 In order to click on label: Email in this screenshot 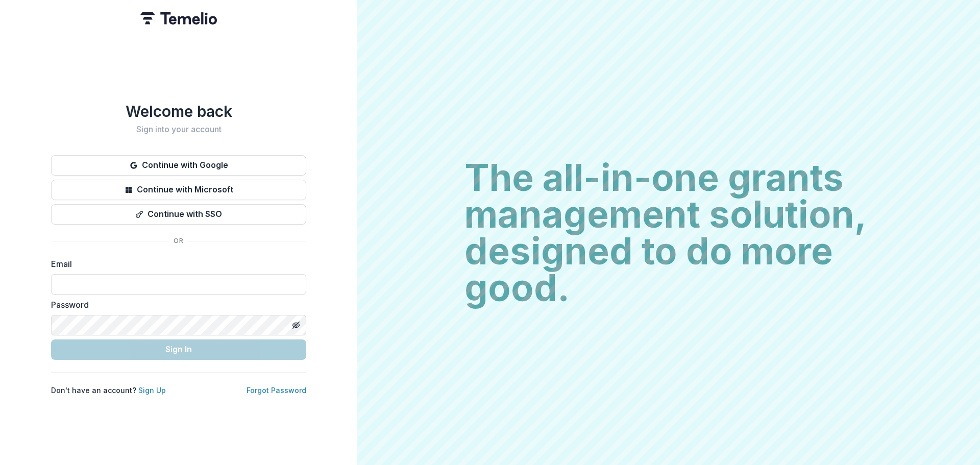, I will do `click(176, 264)`.